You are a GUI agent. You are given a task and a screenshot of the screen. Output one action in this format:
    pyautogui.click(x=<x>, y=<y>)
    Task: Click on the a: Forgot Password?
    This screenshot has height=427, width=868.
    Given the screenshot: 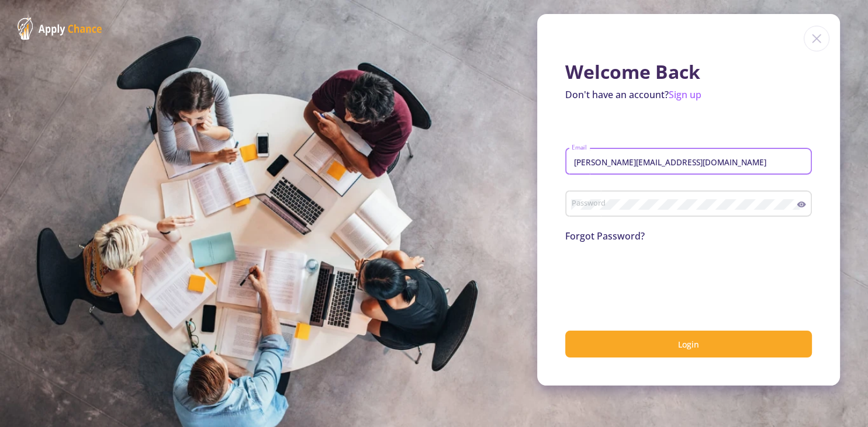 What is the action you would take?
    pyautogui.click(x=605, y=236)
    